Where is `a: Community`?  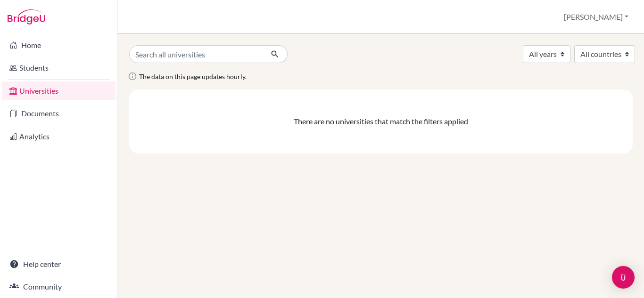
a: Community is located at coordinates (58, 287).